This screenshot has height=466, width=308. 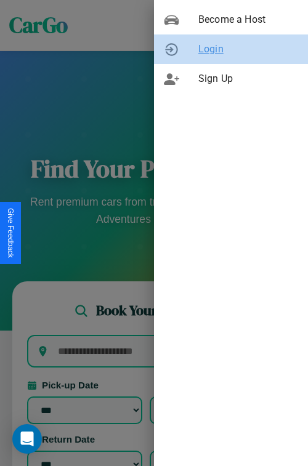 I want to click on div: Sign Up, so click(x=231, y=79).